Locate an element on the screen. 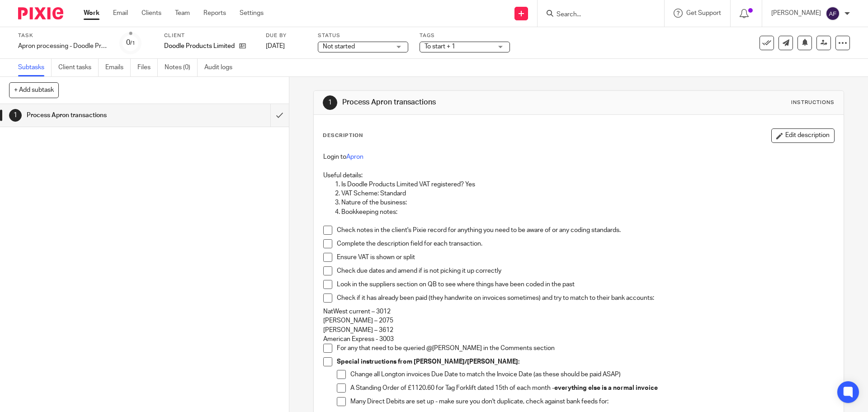 This screenshot has width=868, height=412. input: Search is located at coordinates (596, 15).